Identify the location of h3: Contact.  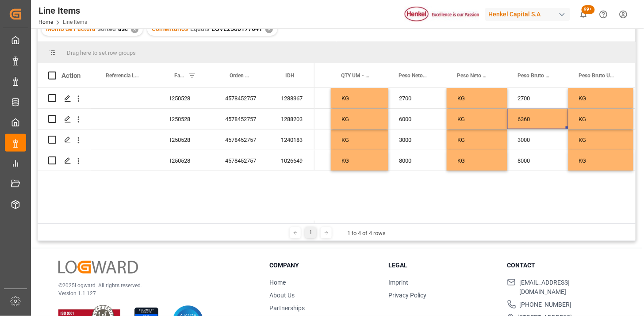
(560, 266).